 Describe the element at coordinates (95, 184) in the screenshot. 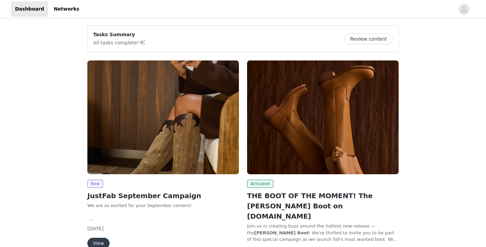

I see `span: New` at that location.